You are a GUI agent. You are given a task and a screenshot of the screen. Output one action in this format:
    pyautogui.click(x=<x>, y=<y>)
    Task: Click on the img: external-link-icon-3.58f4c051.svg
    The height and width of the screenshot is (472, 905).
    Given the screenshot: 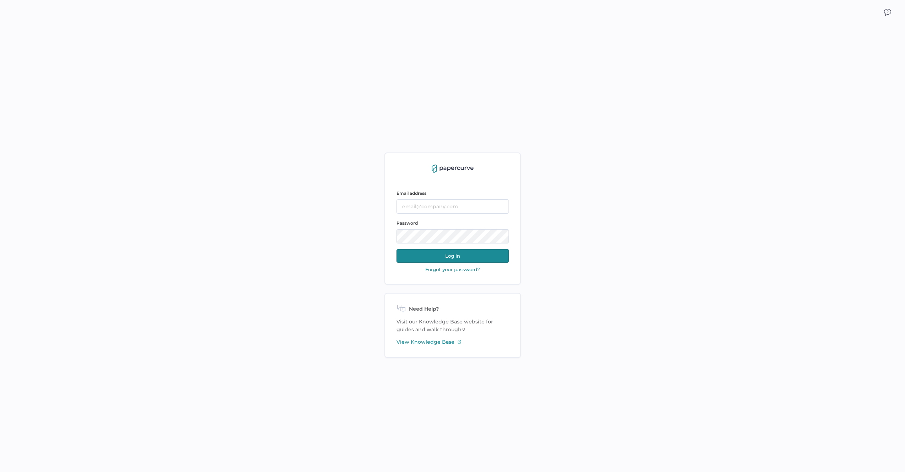 What is the action you would take?
    pyautogui.click(x=459, y=342)
    